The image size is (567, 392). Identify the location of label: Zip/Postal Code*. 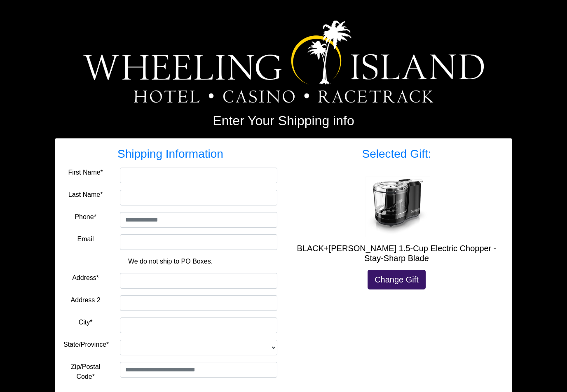
(85, 372).